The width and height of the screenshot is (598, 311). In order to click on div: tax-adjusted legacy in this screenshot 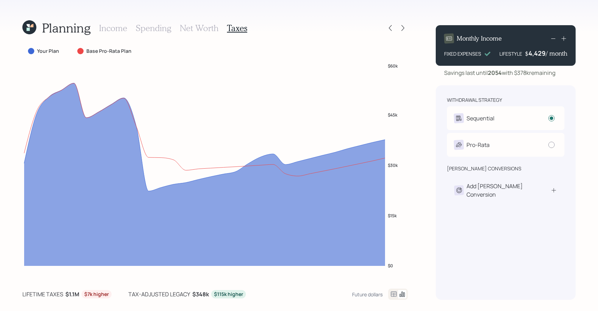, I will do `click(159, 294)`.